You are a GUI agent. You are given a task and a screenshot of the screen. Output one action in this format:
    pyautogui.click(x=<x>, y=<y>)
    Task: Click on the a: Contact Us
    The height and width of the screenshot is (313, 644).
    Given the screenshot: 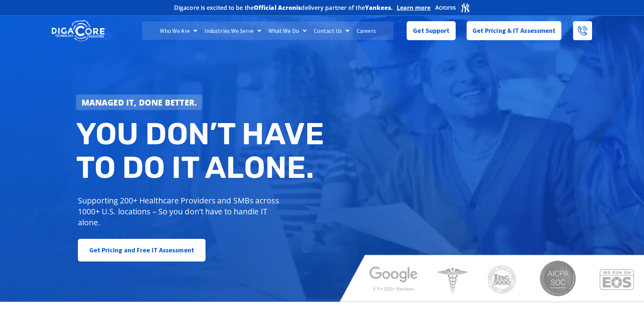 What is the action you would take?
    pyautogui.click(x=331, y=31)
    